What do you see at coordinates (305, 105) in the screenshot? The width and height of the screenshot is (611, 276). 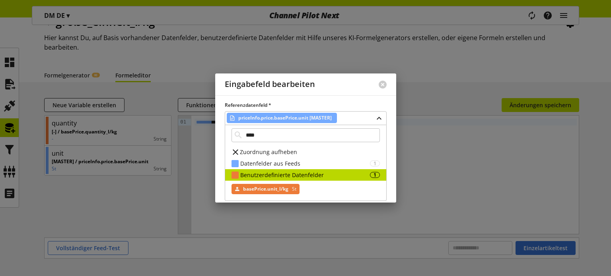 I see `label: Referenzdatenfeld *` at bounding box center [305, 105].